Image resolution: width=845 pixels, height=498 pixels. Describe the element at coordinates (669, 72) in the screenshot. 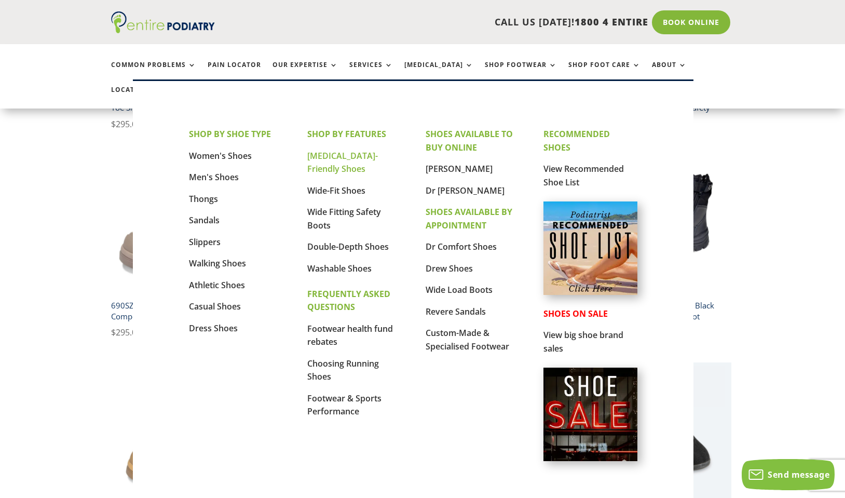

I see `a: About` at that location.